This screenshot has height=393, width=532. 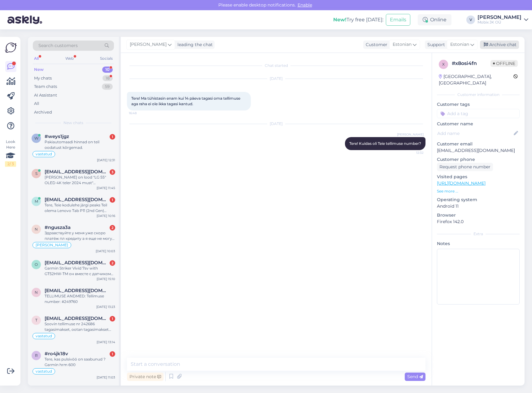 I want to click on div: Garmin Striker Vivid 7sv with GT52HW-TM он вместе с датчиком продается? Русский язык в меню прису..., so click(x=80, y=271).